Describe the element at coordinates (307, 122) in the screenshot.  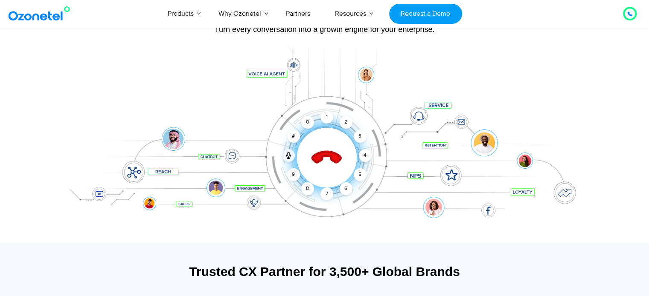
I see `div: 0` at that location.